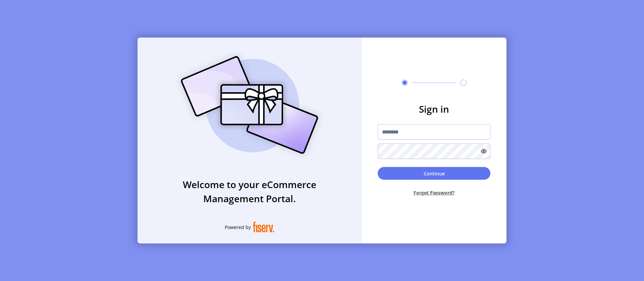  I want to click on button: Forget Password?, so click(434, 192).